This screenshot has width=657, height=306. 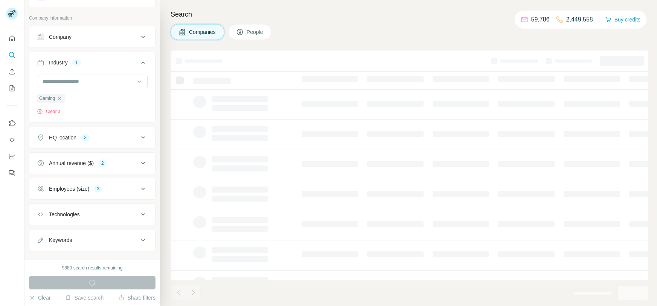 What do you see at coordinates (64, 214) in the screenshot?
I see `div: Technologies` at bounding box center [64, 214].